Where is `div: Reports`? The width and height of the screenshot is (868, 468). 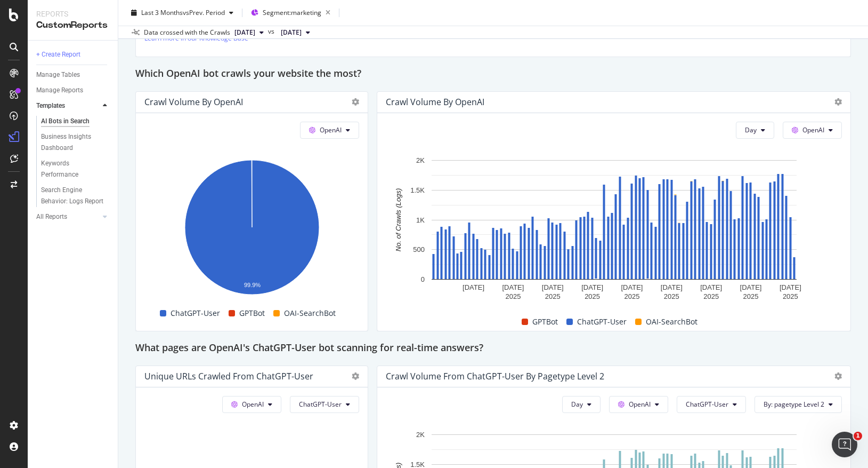 div: Reports is located at coordinates (72, 14).